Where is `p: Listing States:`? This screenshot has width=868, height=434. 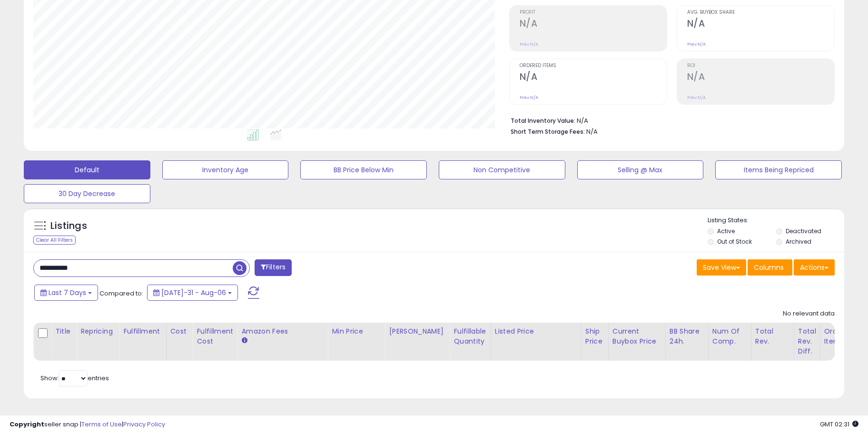 p: Listing States: is located at coordinates (775, 221).